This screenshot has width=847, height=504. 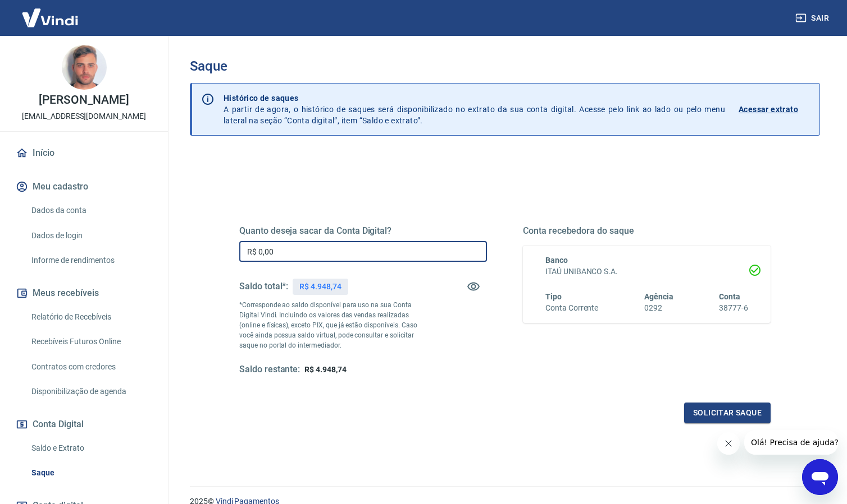 What do you see at coordinates (50, 17) in the screenshot?
I see `img: Vindi` at bounding box center [50, 17].